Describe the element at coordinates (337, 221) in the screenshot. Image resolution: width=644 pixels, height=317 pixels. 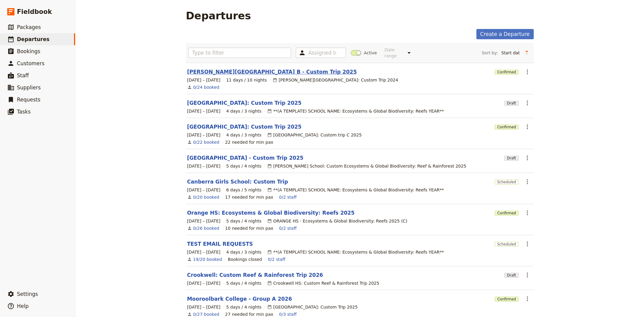
I see `div: ORANGE HS - Ecosystems & Global Biodiversity: Reefs 2025 (C)` at that location.